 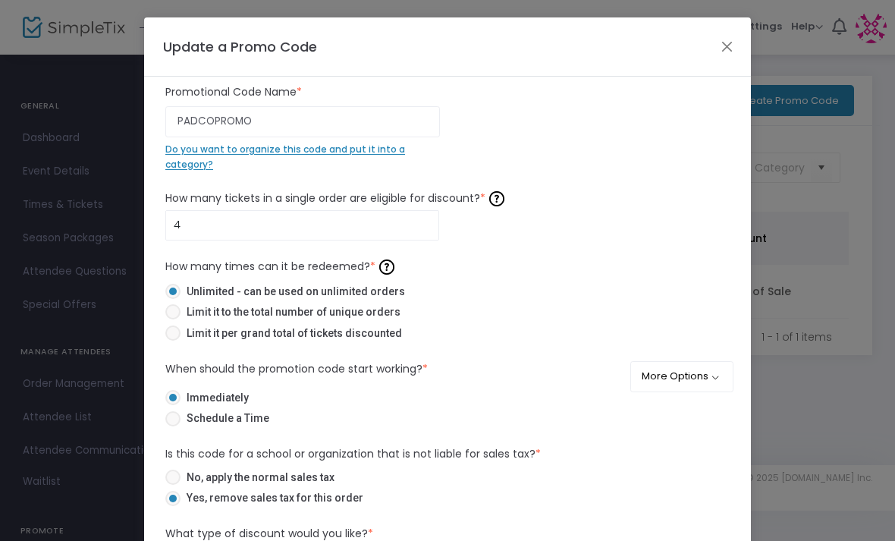 I want to click on span: Limit it to the total number of unique orders, so click(x=291, y=312).